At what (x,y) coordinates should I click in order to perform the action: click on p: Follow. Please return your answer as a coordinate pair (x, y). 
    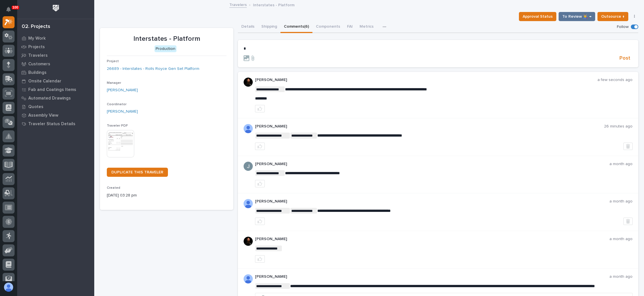
    Looking at the image, I should click on (623, 27).